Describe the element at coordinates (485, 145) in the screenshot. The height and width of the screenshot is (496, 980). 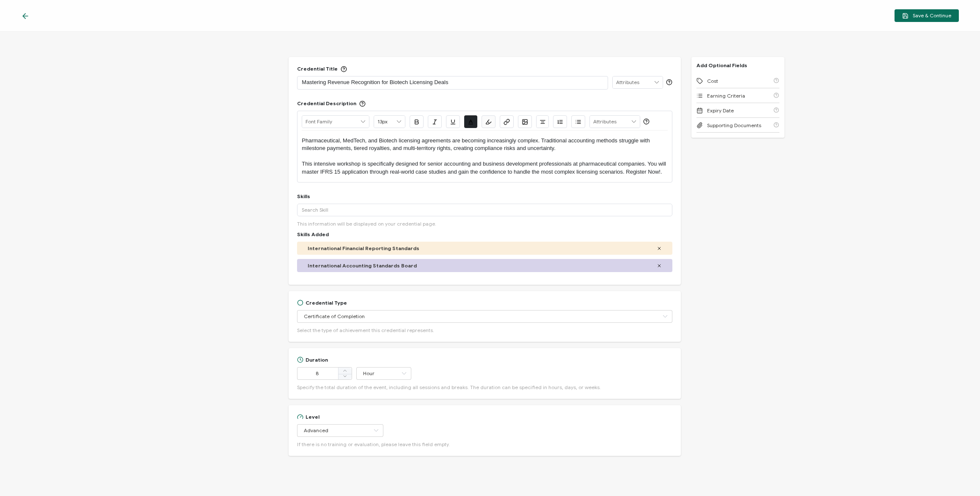
I see `p: Pharmaceutical, MedTech, and Biotech licensing agreements are becoming increasingly complex. Trad...` at that location.